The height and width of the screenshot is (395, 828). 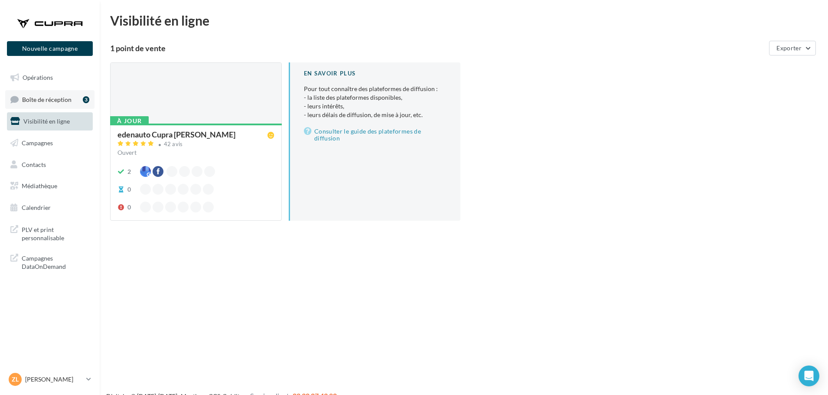 What do you see at coordinates (173, 144) in the screenshot?
I see `div: 42 avis` at bounding box center [173, 144].